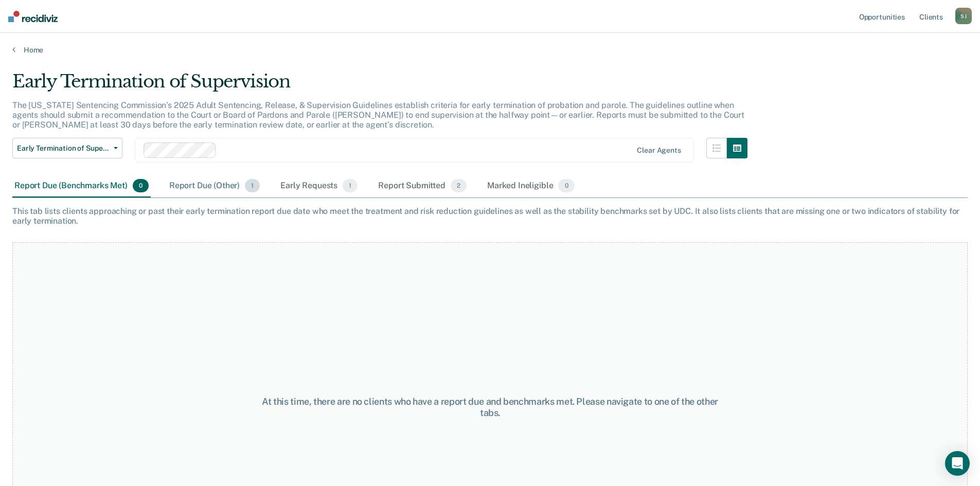  I want to click on a: Home, so click(490, 50).